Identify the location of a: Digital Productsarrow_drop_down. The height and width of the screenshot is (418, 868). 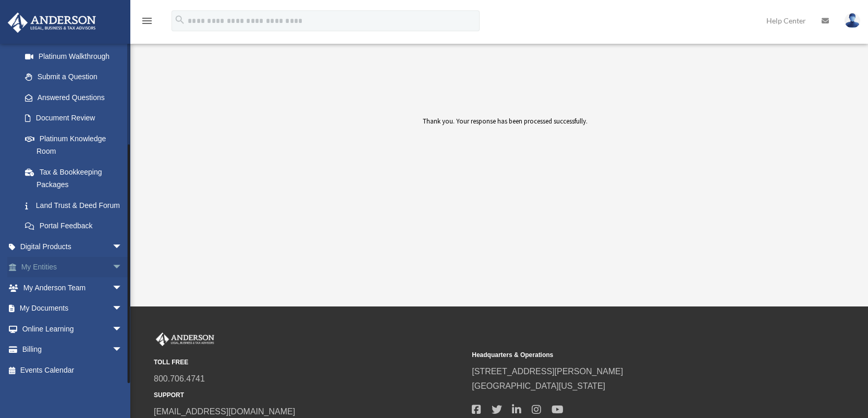
(72, 246).